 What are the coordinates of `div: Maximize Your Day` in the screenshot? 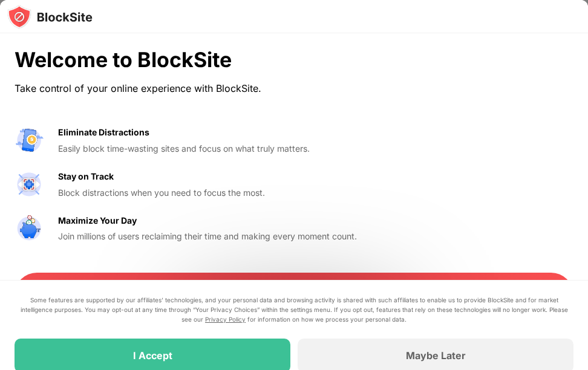 It's located at (97, 221).